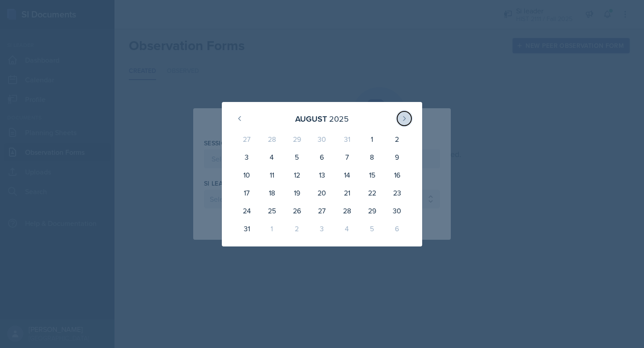 Image resolution: width=644 pixels, height=348 pixels. I want to click on div: 7, so click(346, 156).